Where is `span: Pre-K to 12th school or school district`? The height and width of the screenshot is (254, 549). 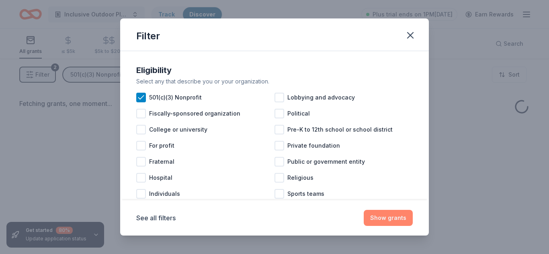
span: Pre-K to 12th school or school district is located at coordinates (340, 130).